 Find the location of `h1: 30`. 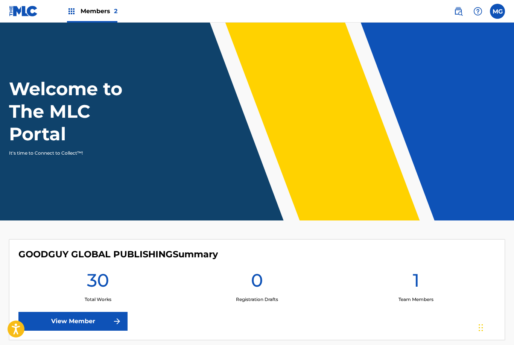

h1: 30 is located at coordinates (98, 282).